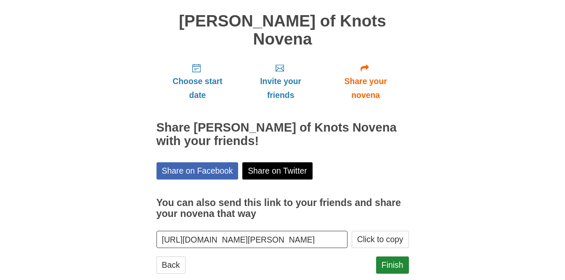 The width and height of the screenshot is (565, 280). What do you see at coordinates (380, 239) in the screenshot?
I see `button: Click to copy` at bounding box center [380, 239].